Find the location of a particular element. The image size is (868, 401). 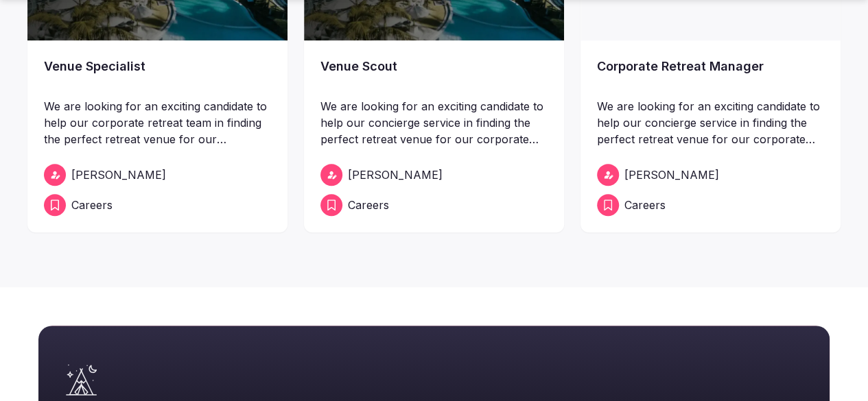

a: Corporate Retreat Manager is located at coordinates (711, 76).